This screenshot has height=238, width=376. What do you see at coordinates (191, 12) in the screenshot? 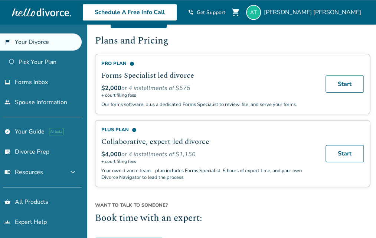
I see `span: phone_in_talk` at bounding box center [191, 12].